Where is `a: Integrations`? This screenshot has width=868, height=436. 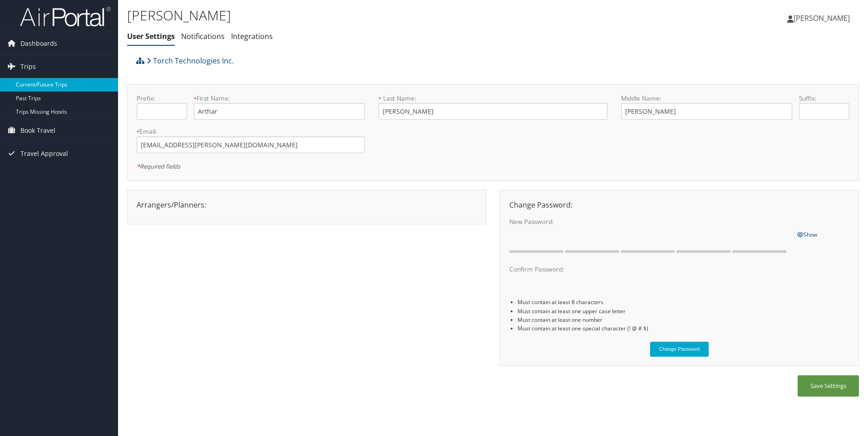 a: Integrations is located at coordinates (252, 37).